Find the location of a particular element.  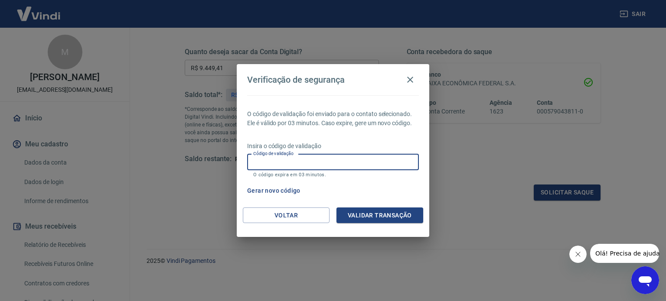

p: Insira o código de validação is located at coordinates (333, 146).